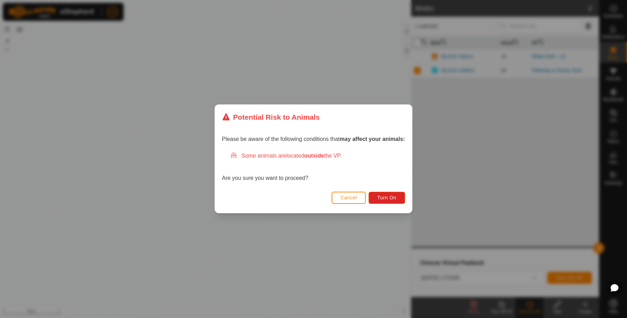  Describe the element at coordinates (313, 167) in the screenshot. I see `div: Are you sure you want to proceed?` at that location.